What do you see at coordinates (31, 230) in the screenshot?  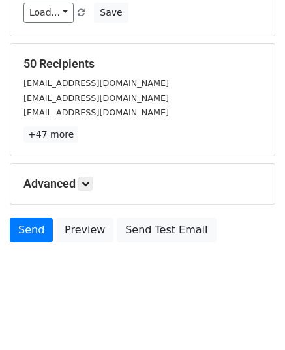 I see `a: Send` at bounding box center [31, 230].